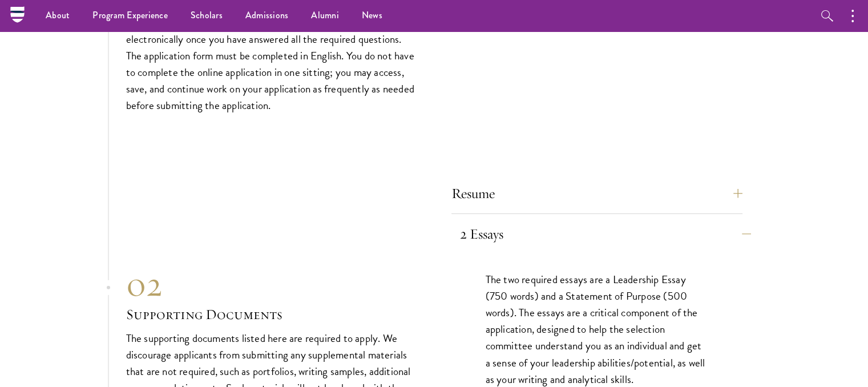  What do you see at coordinates (272, 64) in the screenshot?
I see `p: The application must be completed online and submitted electronically once you have answered all ...` at bounding box center [272, 64].